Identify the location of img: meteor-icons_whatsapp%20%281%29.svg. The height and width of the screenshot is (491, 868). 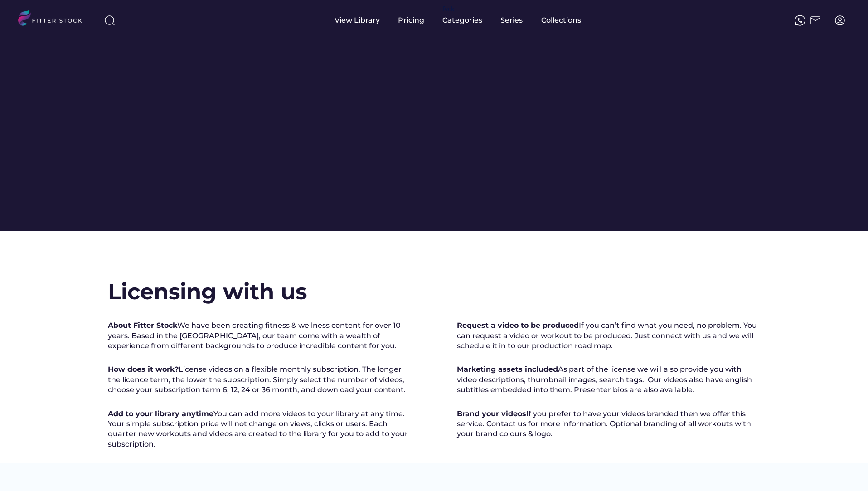
(800, 20).